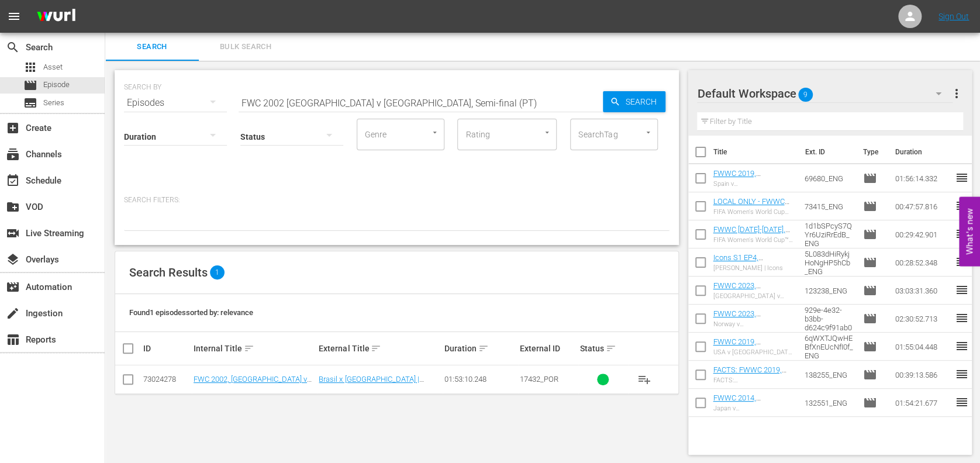  Describe the element at coordinates (13, 207) in the screenshot. I see `span: create_new_folder` at that location.